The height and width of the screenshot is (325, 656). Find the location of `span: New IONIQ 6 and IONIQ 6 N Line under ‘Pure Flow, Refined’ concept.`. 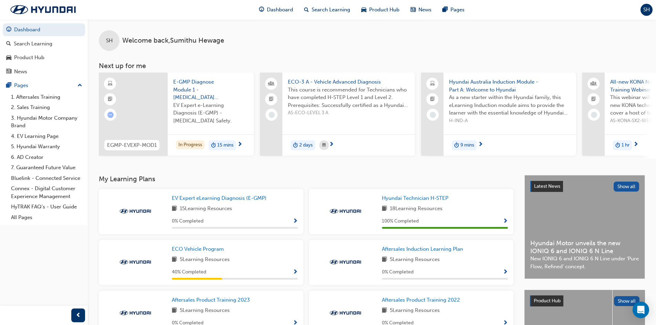

span: New IONIQ 6 and IONIQ 6 N Line under ‘Pure Flow, Refined’ concept. is located at coordinates (584, 263).